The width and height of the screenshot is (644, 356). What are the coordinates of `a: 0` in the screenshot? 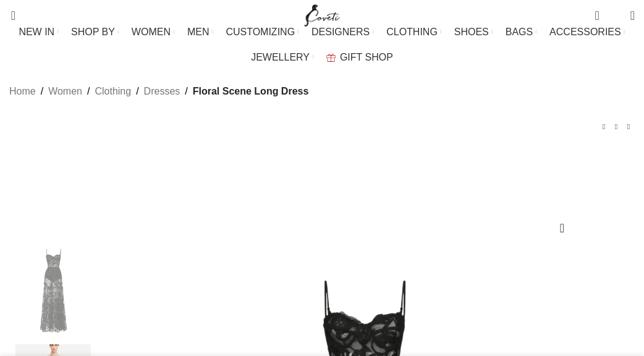 It's located at (597, 15).